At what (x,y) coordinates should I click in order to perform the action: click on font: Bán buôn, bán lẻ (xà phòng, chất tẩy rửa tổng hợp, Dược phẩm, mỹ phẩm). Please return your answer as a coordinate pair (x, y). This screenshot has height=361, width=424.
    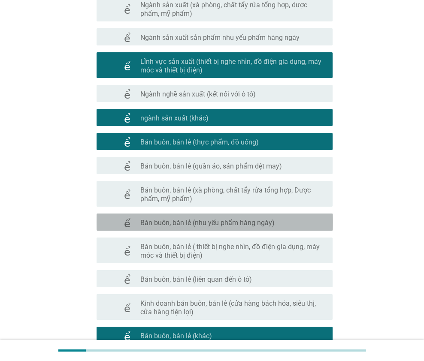
    Looking at the image, I should click on (225, 194).